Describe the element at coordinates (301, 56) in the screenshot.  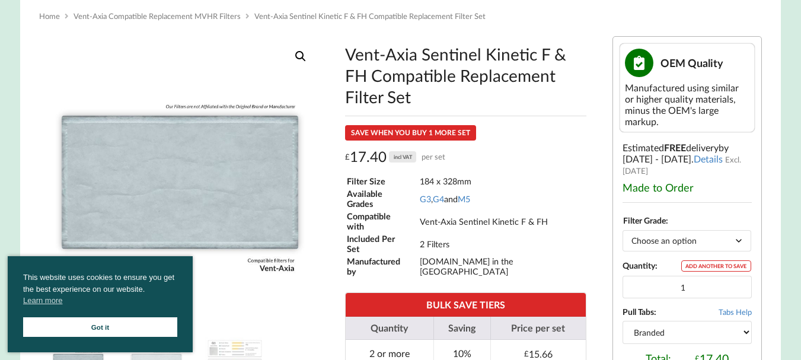
I see `a: View full-screen image gallery` at that location.